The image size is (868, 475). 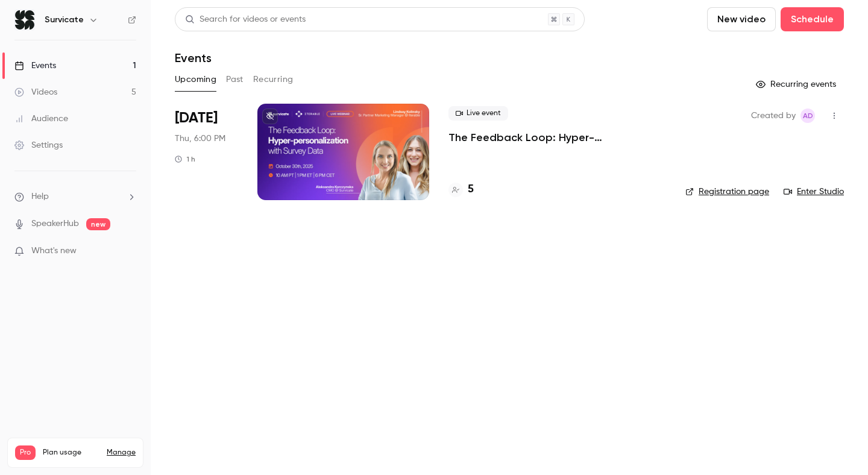 I want to click on button: New video, so click(x=741, y=19).